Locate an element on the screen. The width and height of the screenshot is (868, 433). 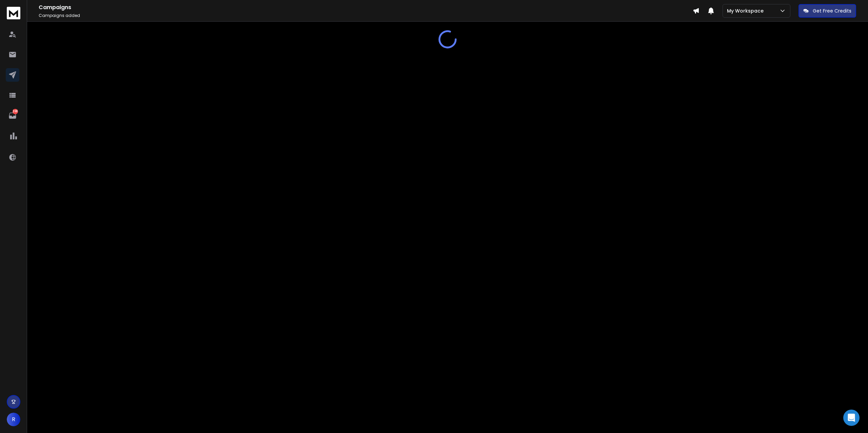
h1: Campaigns is located at coordinates (365, 7).